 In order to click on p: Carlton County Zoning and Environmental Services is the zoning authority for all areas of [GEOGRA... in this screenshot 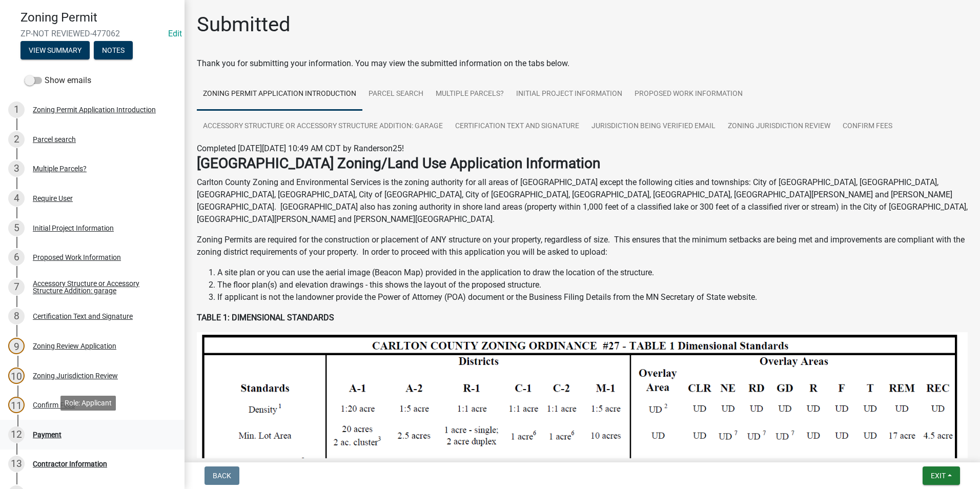, I will do `click(582, 201)`.